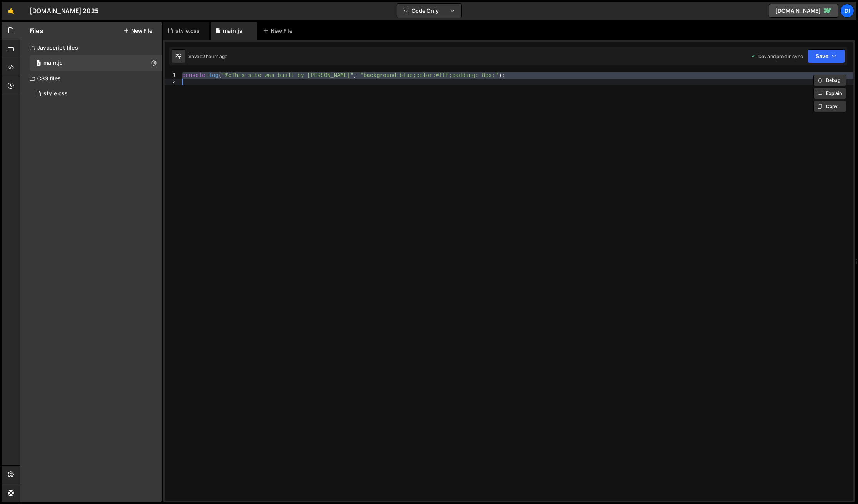 The image size is (858, 504). What do you see at coordinates (95, 63) in the screenshot?
I see `div: 16756/45765.js` at bounding box center [95, 63].